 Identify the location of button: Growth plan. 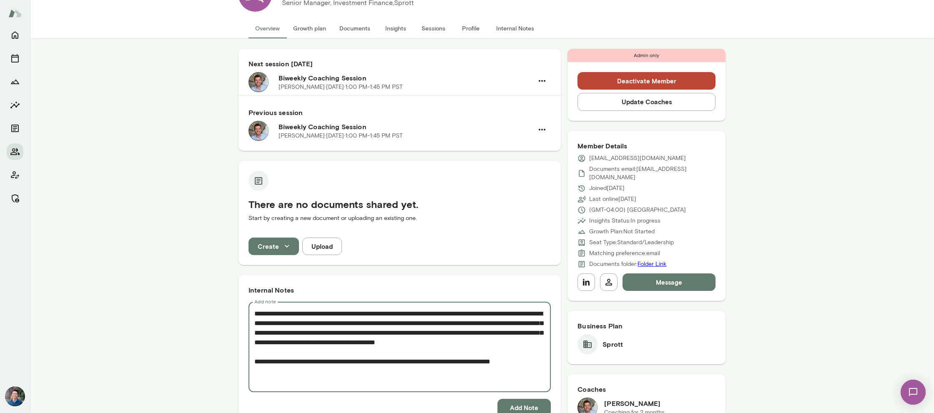
(309, 28).